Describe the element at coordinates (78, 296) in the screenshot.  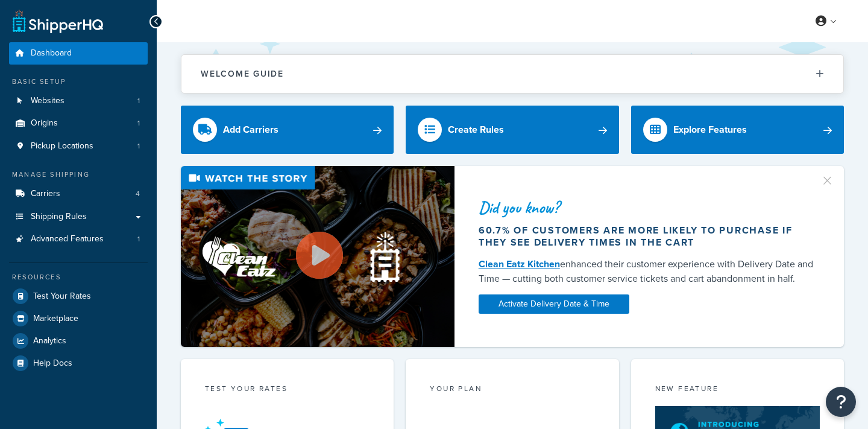
I see `li: Test Your Rates` at that location.